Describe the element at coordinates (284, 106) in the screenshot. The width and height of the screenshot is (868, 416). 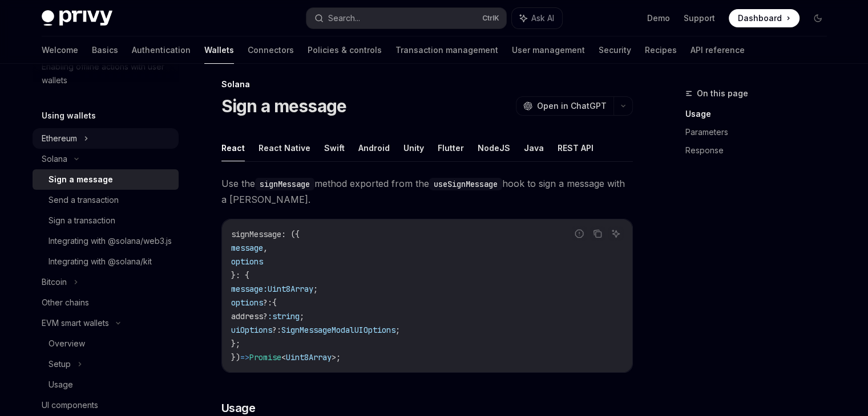
I see `h1: Sign a message` at that location.